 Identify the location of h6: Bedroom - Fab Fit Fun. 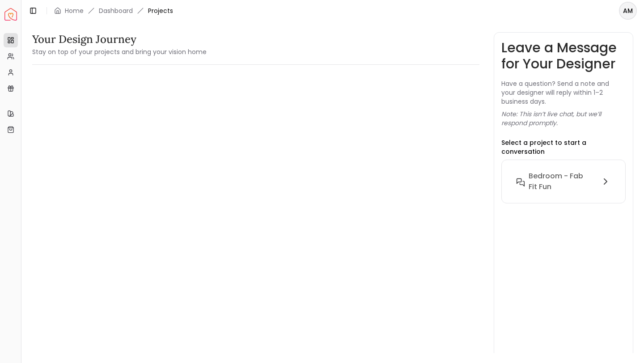
(563, 182).